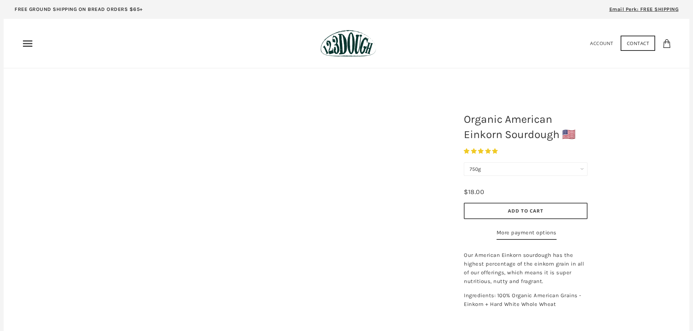  What do you see at coordinates (644, 9) in the screenshot?
I see `span: Email Perk: FREE SHIPPING` at bounding box center [644, 9].